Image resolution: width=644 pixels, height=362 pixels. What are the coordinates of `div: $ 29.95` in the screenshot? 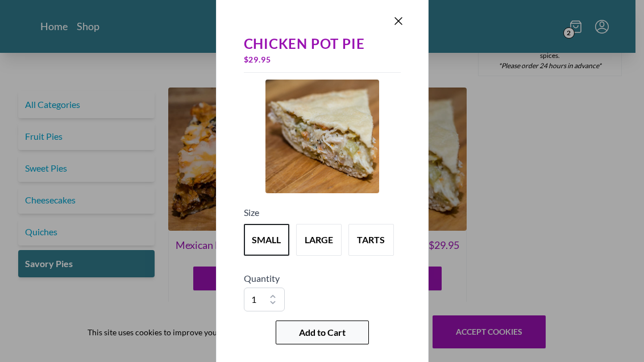 It's located at (322, 60).